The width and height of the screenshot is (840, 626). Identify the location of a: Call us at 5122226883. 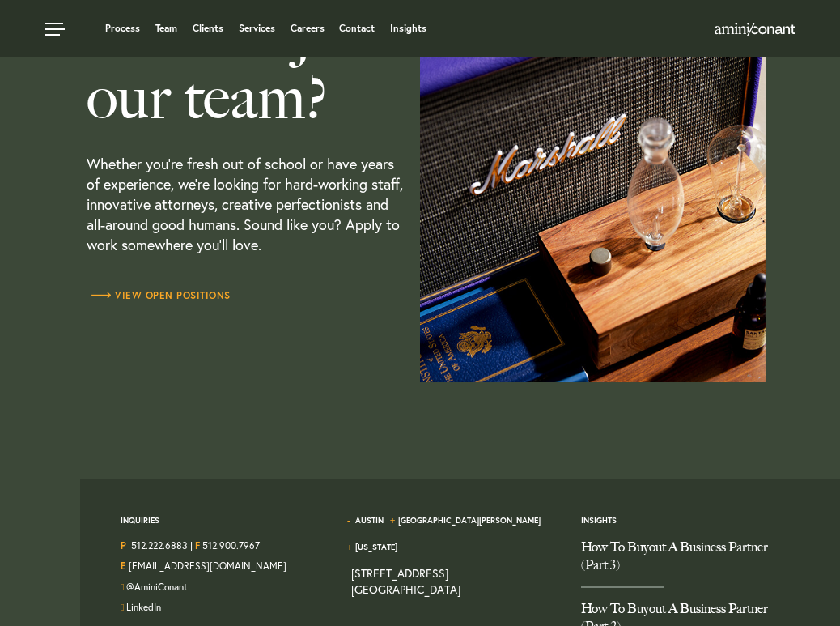
(159, 545).